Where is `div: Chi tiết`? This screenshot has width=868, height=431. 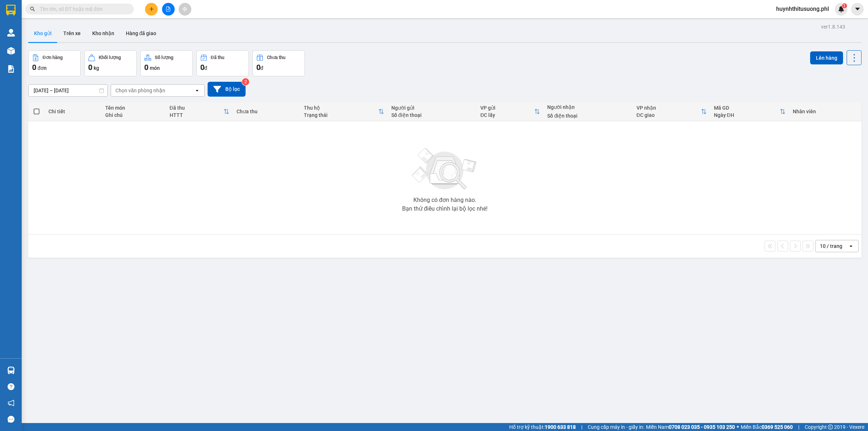 div: Chi tiết is located at coordinates (73, 112).